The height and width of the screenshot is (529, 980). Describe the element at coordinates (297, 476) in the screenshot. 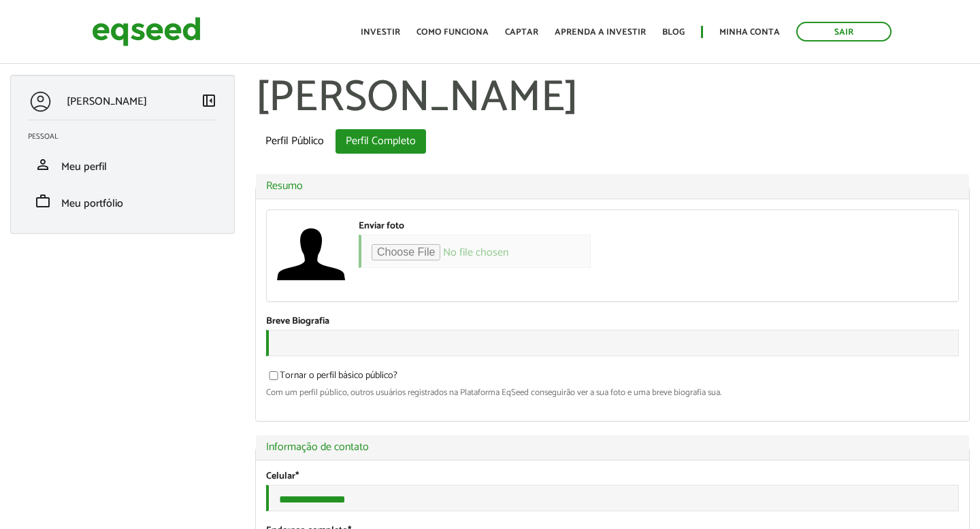

I see `span: Este campo é obrigatório.` at that location.